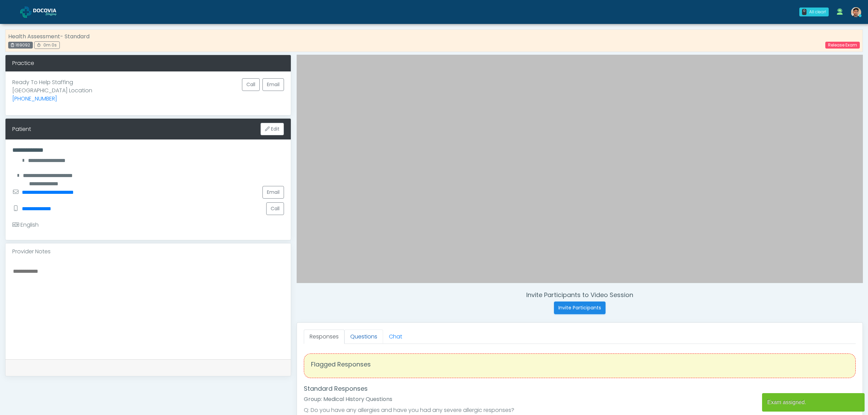 The height and width of the screenshot is (415, 868). What do you see at coordinates (148, 252) in the screenshot?
I see `div: Provider Notes` at bounding box center [148, 252].